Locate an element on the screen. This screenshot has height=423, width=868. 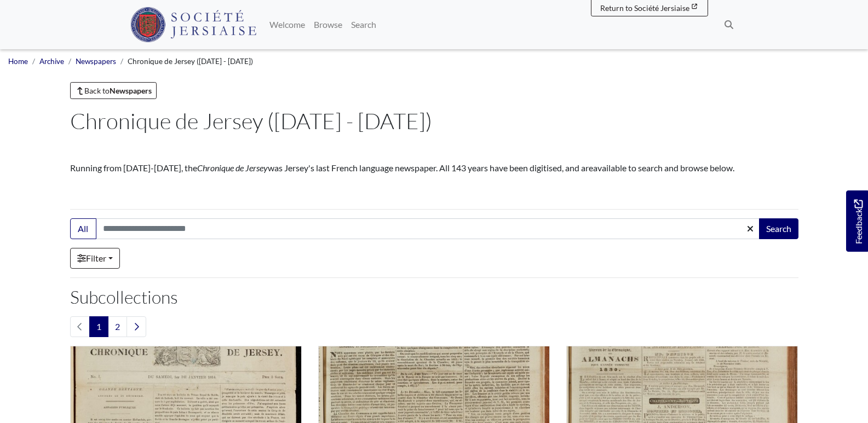
nav: pagination is located at coordinates (434, 327).